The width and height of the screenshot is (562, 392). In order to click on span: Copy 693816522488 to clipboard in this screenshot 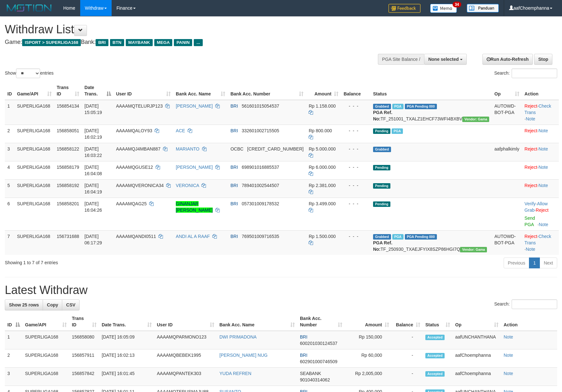, I will do `click(275, 149)`.